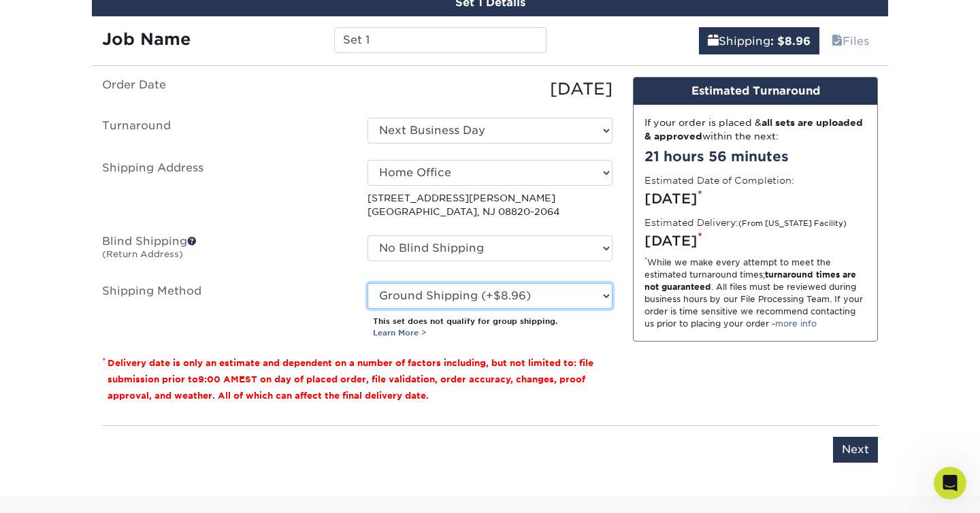 The height and width of the screenshot is (513, 980). I want to click on span: shipping, so click(714, 41).